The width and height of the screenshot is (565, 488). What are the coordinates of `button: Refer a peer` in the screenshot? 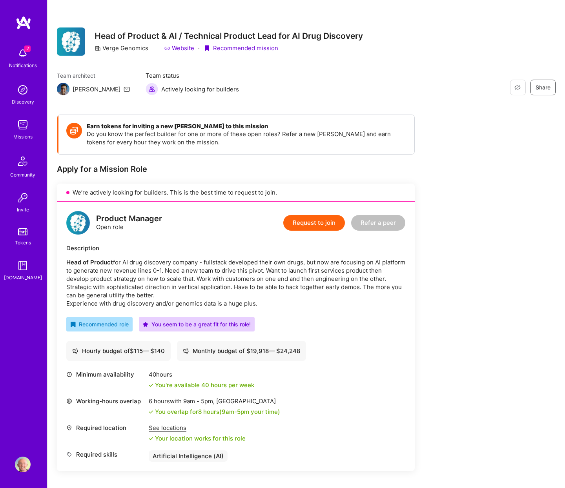 It's located at (378, 223).